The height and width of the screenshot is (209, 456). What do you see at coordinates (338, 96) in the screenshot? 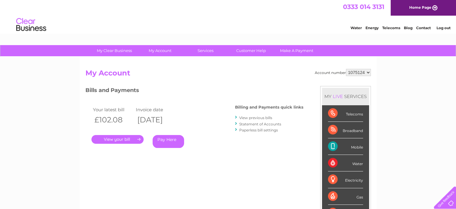
I see `div: LIVE` at bounding box center [338, 96].